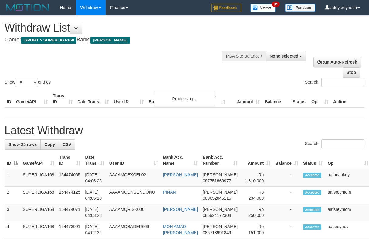 The image size is (369, 239). I want to click on th: Balance: activate to sort column ascending, so click(287, 160).